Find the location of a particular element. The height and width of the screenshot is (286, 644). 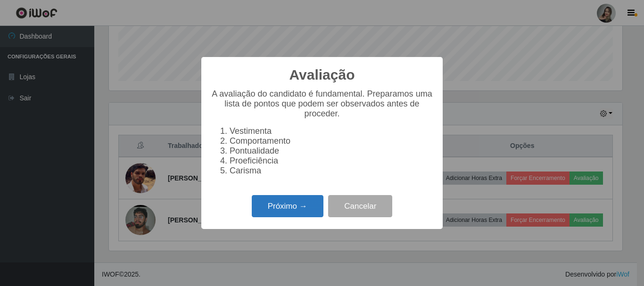

li: Comportamento is located at coordinates (332, 141).